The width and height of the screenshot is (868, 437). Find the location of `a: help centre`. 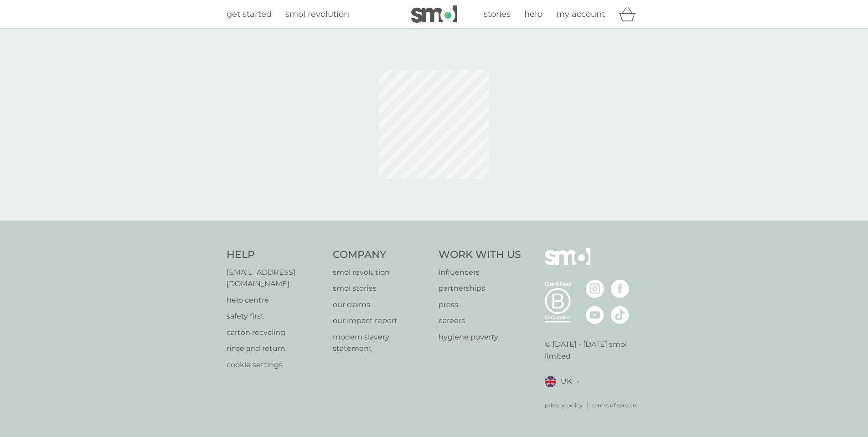

a: help centre is located at coordinates (275, 300).